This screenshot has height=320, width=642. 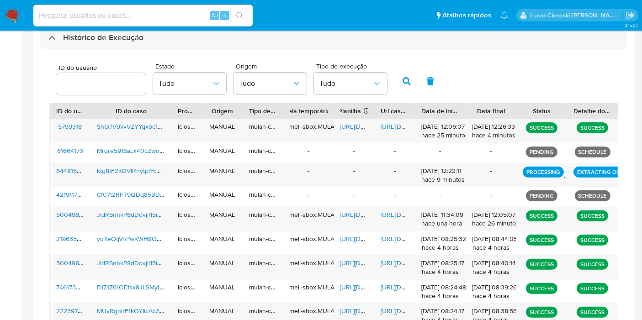 I want to click on a: Notificações, so click(x=504, y=15).